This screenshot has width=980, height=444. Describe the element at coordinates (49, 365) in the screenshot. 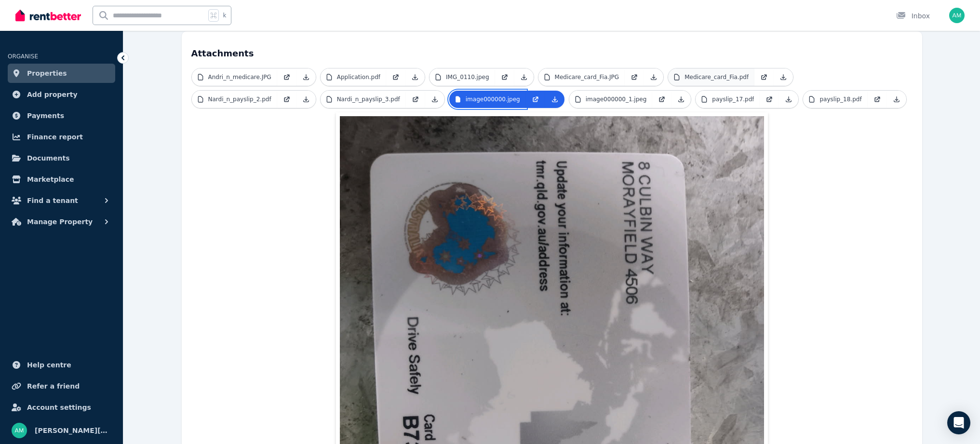

I see `span: Help centre` at that location.